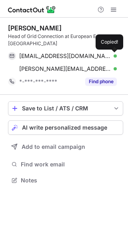 Image resolution: width=128 pixels, height=240 pixels. Describe the element at coordinates (101, 81) in the screenshot. I see `button: Reveal Button` at that location.